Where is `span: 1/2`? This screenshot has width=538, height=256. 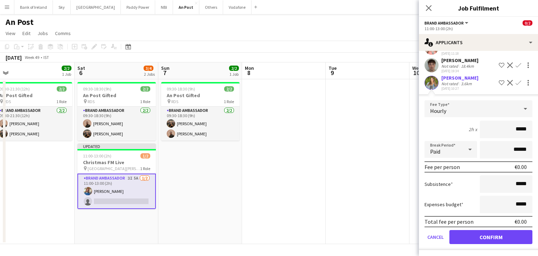 span: 1/2 is located at coordinates (145, 156).